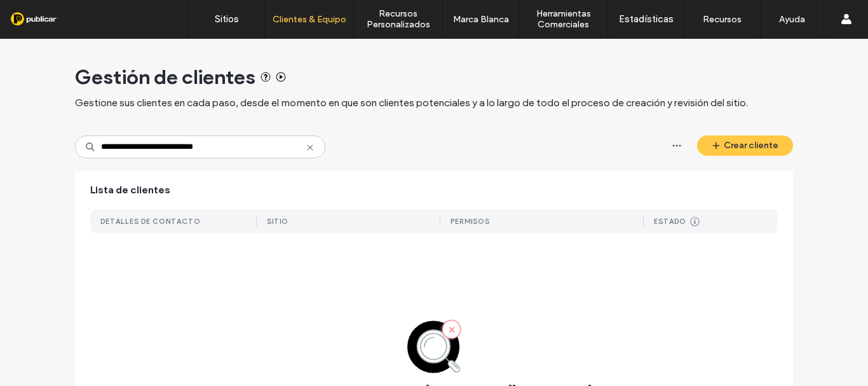  Describe the element at coordinates (481, 19) in the screenshot. I see `label: Marca Blanca` at that location.